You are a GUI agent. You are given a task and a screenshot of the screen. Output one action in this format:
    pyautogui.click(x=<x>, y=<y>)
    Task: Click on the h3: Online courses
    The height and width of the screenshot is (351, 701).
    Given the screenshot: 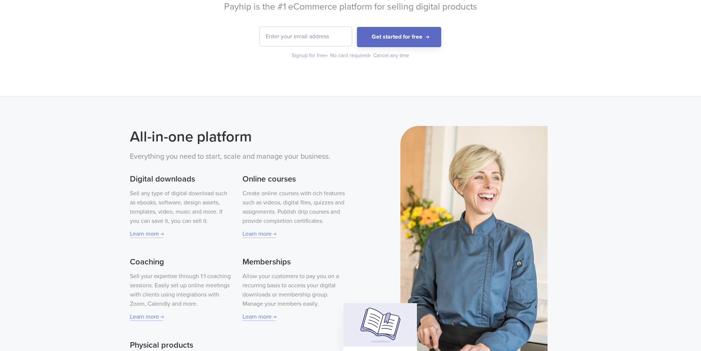 What is the action you would take?
    pyautogui.click(x=294, y=179)
    